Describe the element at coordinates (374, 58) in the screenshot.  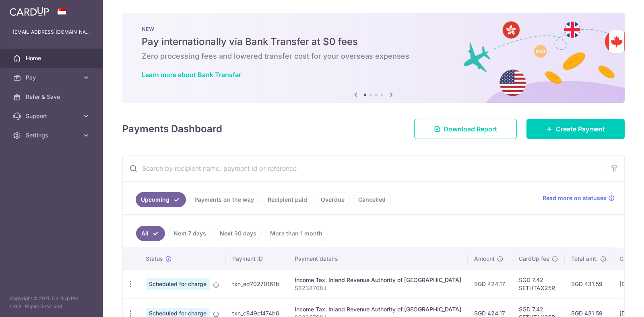
I see `img: Bank transfer banner` at that location.